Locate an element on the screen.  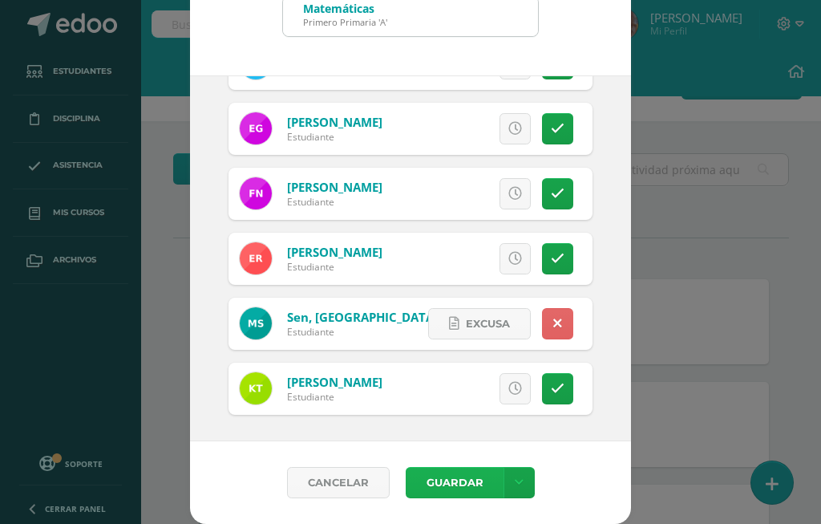
span: Excusa is located at coordinates (488, 323).